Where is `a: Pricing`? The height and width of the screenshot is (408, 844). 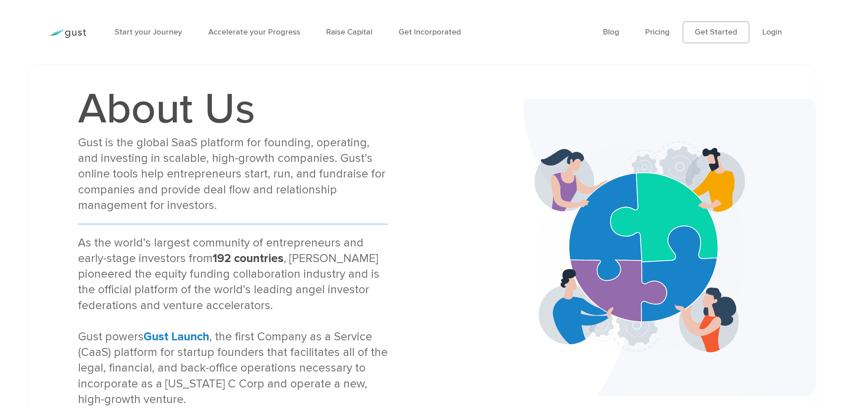
a: Pricing is located at coordinates (657, 32).